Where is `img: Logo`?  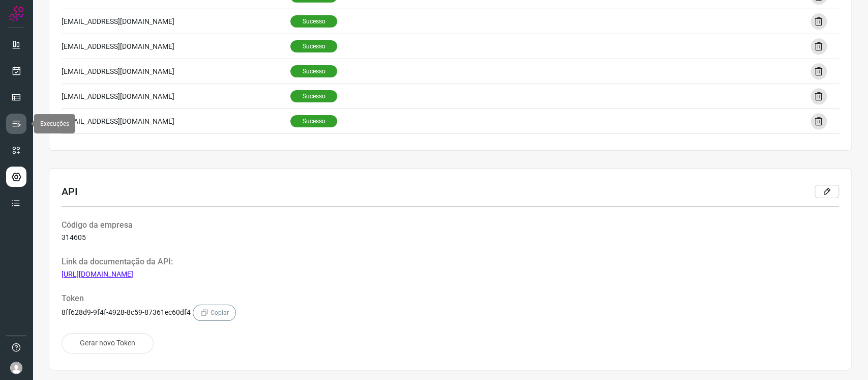 img: Logo is located at coordinates (16, 14).